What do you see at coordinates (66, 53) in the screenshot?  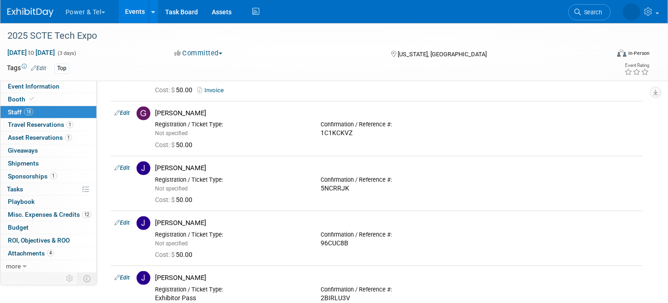 I see `span: (3 days)` at bounding box center [66, 53].